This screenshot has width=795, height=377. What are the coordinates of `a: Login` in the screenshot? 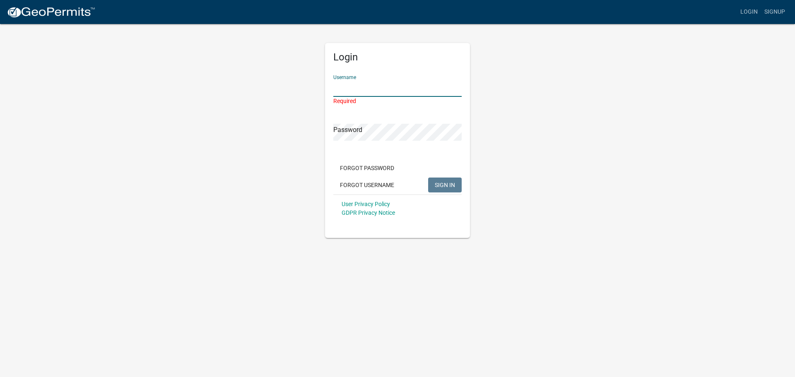 It's located at (749, 12).